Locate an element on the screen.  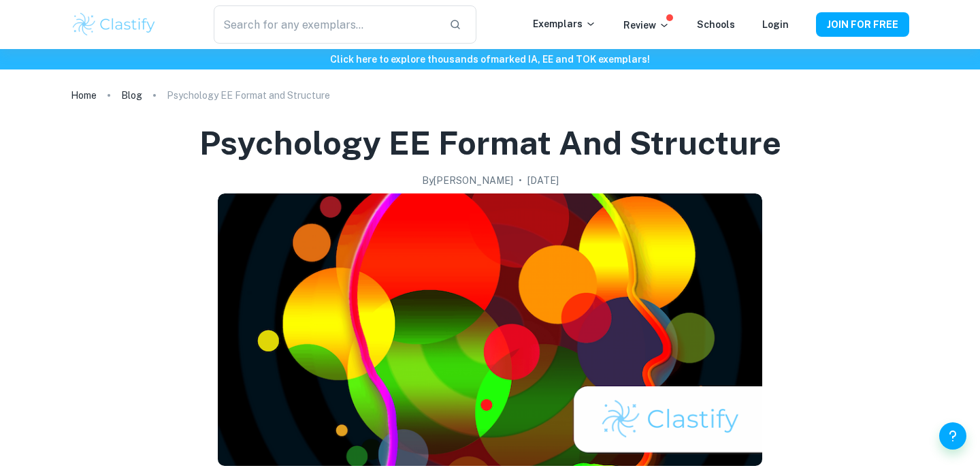
a: Clastify logo is located at coordinates (114, 24).